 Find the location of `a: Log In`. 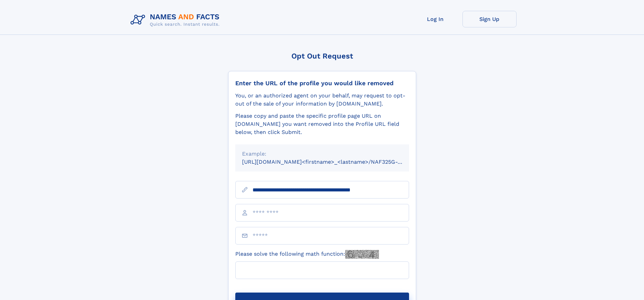

a: Log In is located at coordinates (435, 19).